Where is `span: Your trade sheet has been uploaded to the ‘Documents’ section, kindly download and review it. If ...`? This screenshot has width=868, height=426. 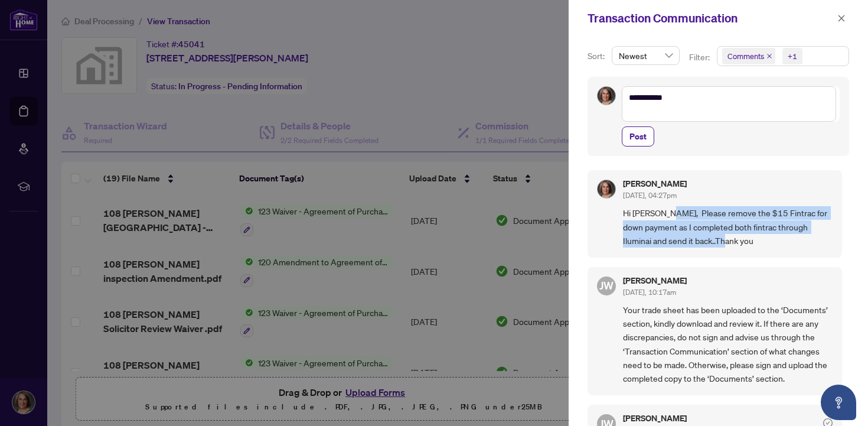 span: Your trade sheet has been uploaded to the ‘Documents’ section, kindly download and review it. If ... is located at coordinates (728, 344).